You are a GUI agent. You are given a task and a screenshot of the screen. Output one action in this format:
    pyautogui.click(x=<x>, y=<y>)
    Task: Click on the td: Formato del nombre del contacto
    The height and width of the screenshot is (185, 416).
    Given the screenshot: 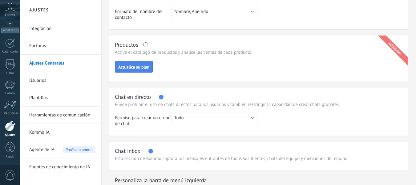 What is the action you would take?
    pyautogui.click(x=143, y=15)
    